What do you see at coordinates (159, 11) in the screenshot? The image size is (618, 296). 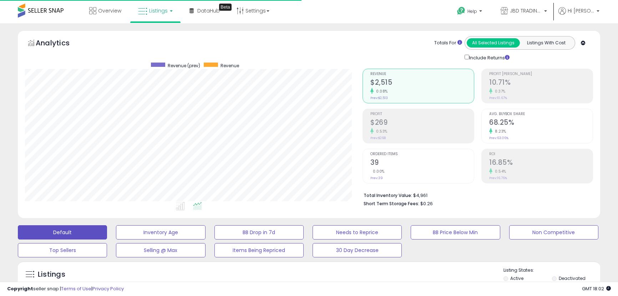 I see `span: Listings` at bounding box center [159, 11].